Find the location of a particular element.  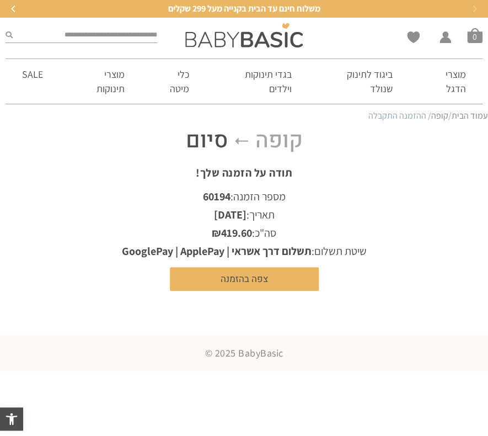

li: סה"כ: is located at coordinates (244, 233).